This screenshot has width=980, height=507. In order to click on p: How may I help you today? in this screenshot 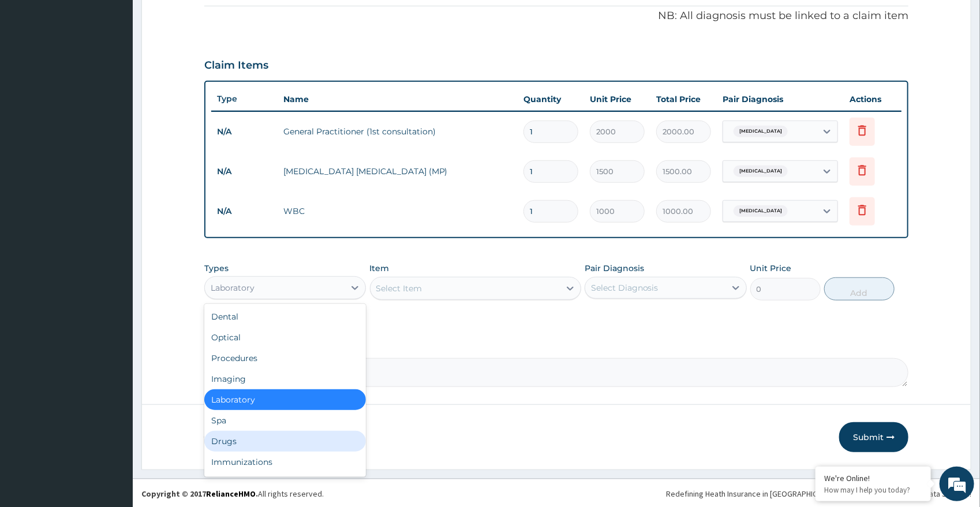, I will do `click(873, 489)`.